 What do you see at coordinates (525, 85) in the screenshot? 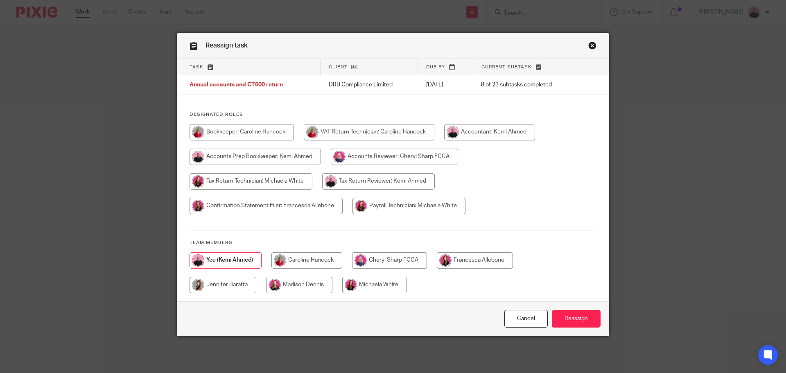
I see `td: 8 of 23 subtasks completed` at bounding box center [525, 85].